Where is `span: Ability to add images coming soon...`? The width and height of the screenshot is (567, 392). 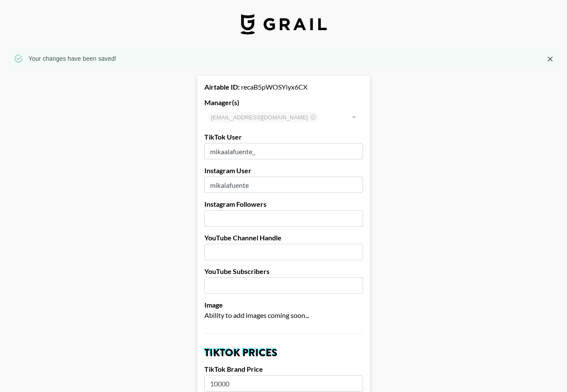
span: Ability to add images coming soon... is located at coordinates (257, 315).